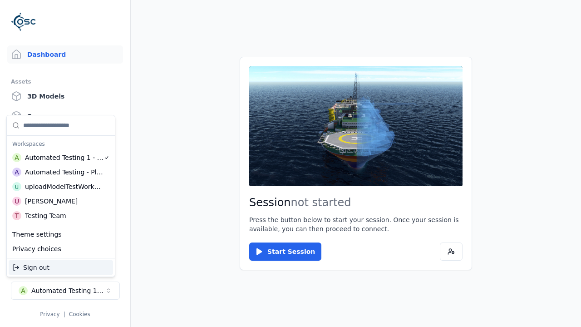 This screenshot has height=327, width=581. Describe the element at coordinates (64, 157) in the screenshot. I see `div: Automated Testing 1 - Playwright` at that location.